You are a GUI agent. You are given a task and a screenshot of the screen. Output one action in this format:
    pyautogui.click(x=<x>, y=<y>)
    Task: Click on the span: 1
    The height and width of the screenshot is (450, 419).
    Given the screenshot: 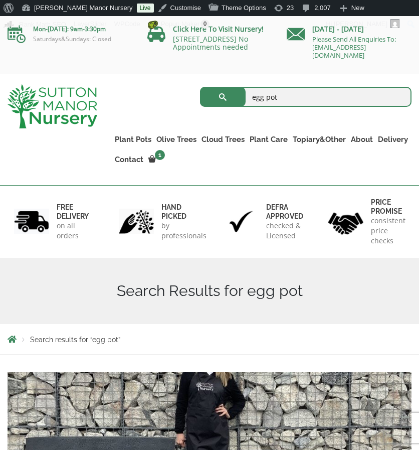 What is the action you would take?
    pyautogui.click(x=160, y=155)
    